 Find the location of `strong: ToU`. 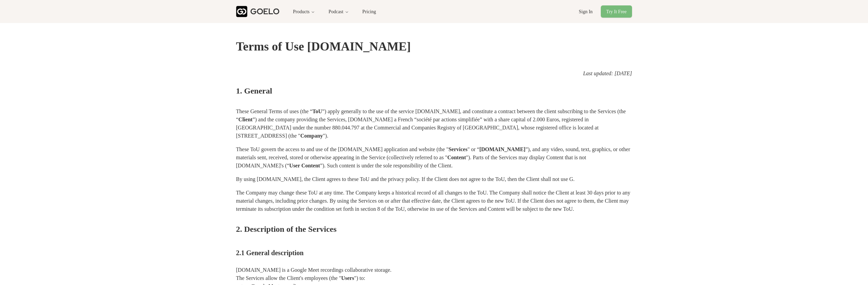

strong: ToU is located at coordinates (334, 112).